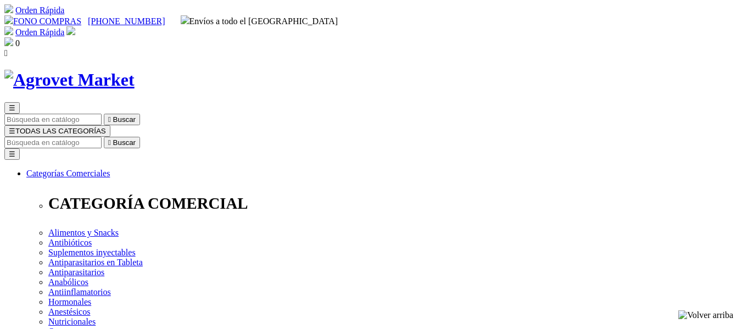 This screenshot has width=742, height=329. I want to click on a: Alimentos y Snacks, so click(83, 232).